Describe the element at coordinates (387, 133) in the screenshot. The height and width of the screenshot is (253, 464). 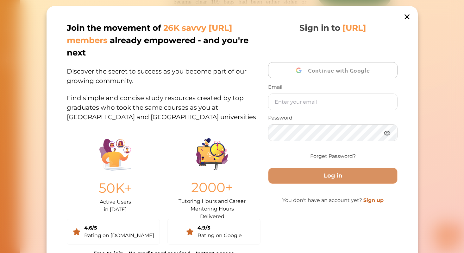
I see `img: eye.3286bcf0.webp` at that location.